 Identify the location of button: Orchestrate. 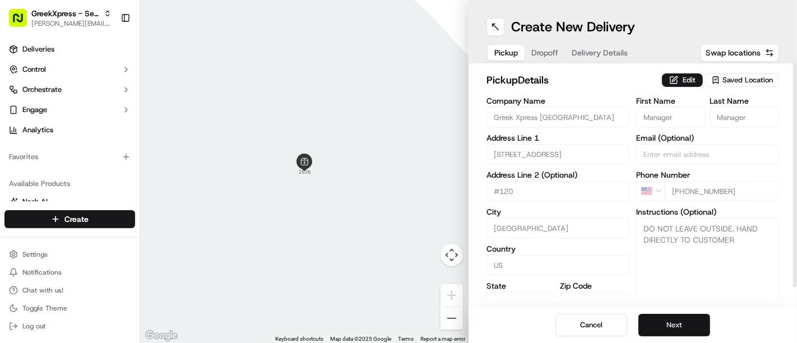
(70, 90).